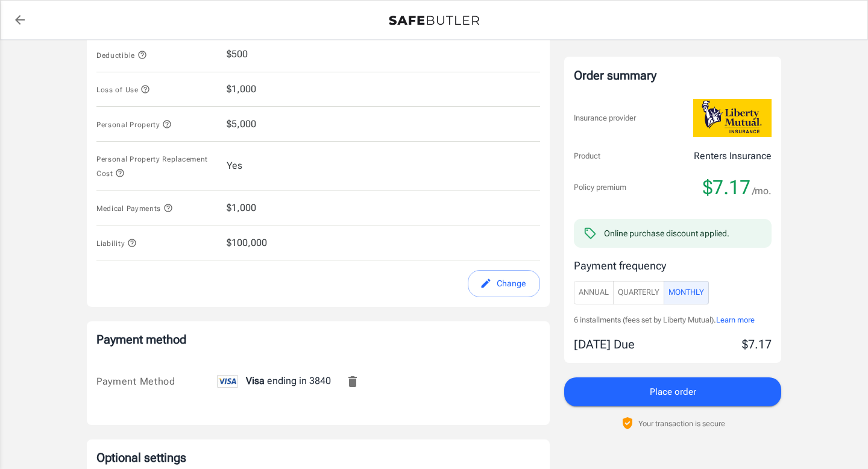  Describe the element at coordinates (235, 166) in the screenshot. I see `span: Yes` at that location.